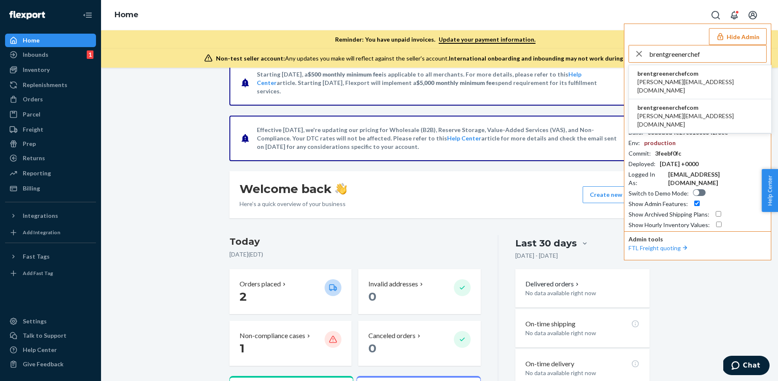 This screenshot has height=381, width=778. Describe the element at coordinates (37, 173) in the screenshot. I see `div: Reporting` at that location.